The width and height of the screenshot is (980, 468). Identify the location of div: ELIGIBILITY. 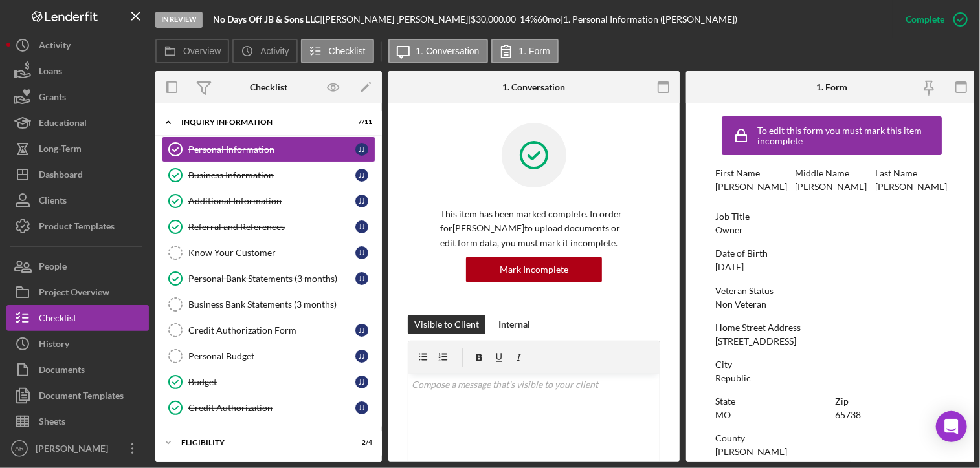
(260, 442).